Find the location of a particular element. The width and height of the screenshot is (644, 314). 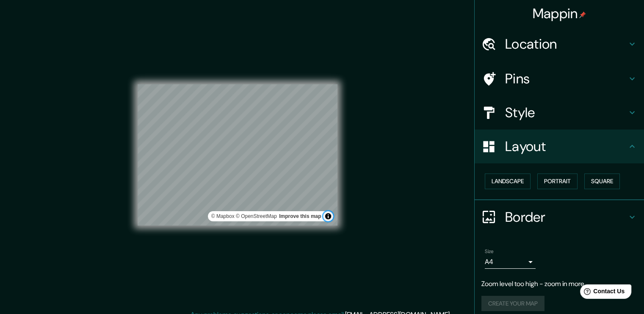

p: Zoom level too high - zoom in more is located at coordinates (560, 284).